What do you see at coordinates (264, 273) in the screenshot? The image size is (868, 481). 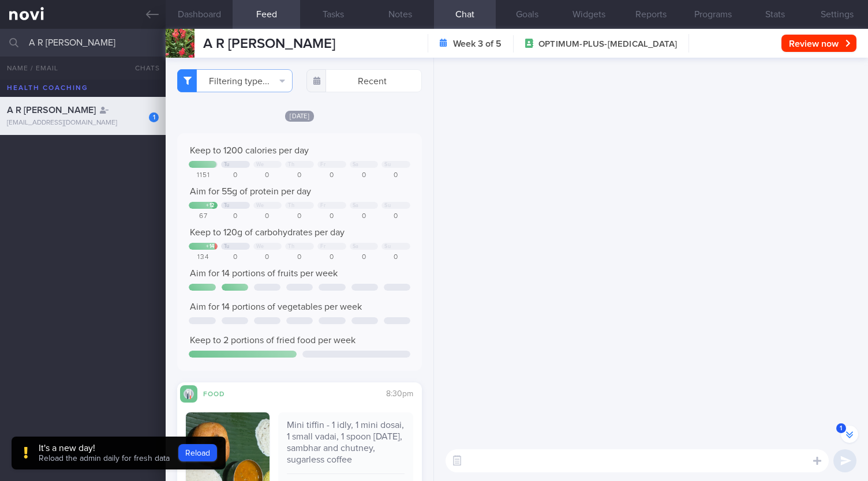 I see `span: Aim for 14 portions of fruits per week` at bounding box center [264, 273].